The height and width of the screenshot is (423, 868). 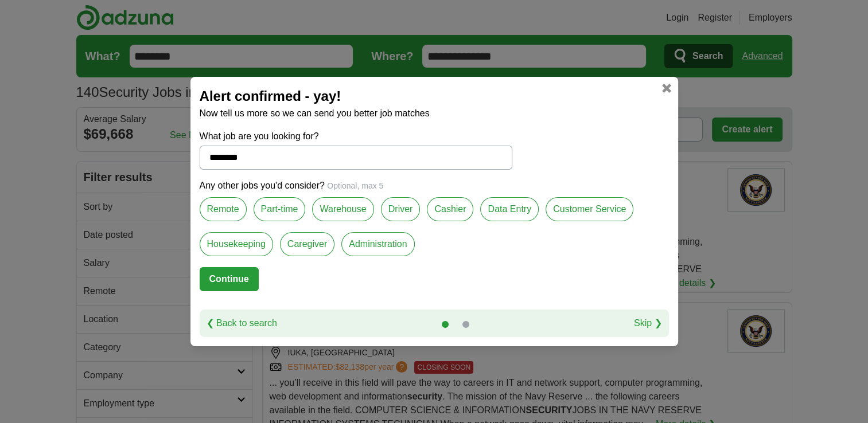 What do you see at coordinates (434, 113) in the screenshot?
I see `p: Now tell us more so we can send you better job matches` at bounding box center [434, 113].